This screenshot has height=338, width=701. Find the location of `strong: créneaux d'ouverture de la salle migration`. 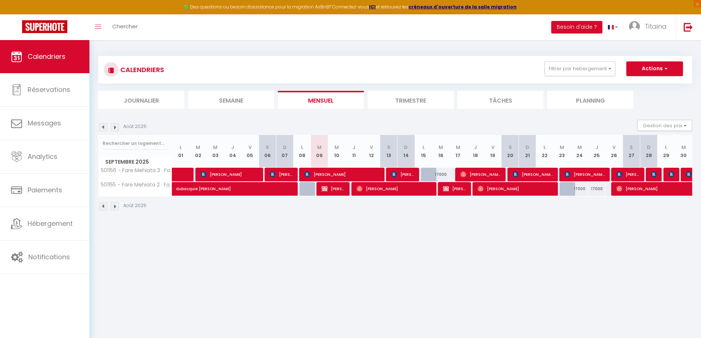

strong: créneaux d'ouverture de la salle migration is located at coordinates (463, 7).